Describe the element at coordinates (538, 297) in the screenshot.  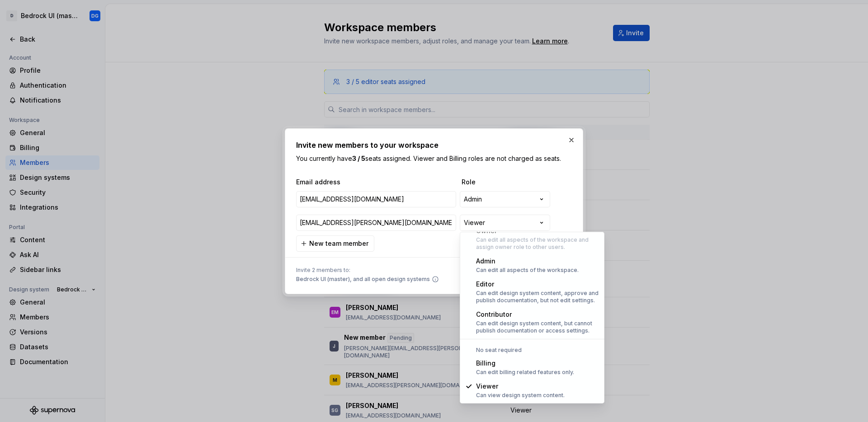
I see `div: Can edit design system content, approve and publish documentation, but not edit settings.` at that location.